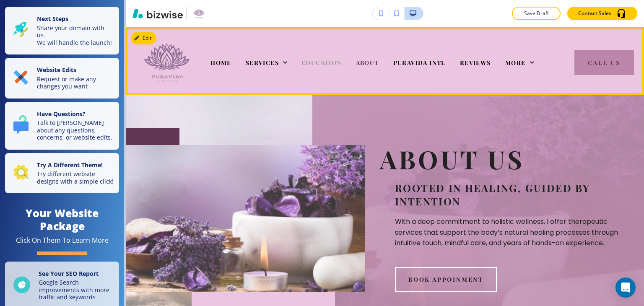 The width and height of the screenshot is (644, 306). What do you see at coordinates (419, 62) in the screenshot?
I see `span: PURAVIDA INTL` at bounding box center [419, 62].